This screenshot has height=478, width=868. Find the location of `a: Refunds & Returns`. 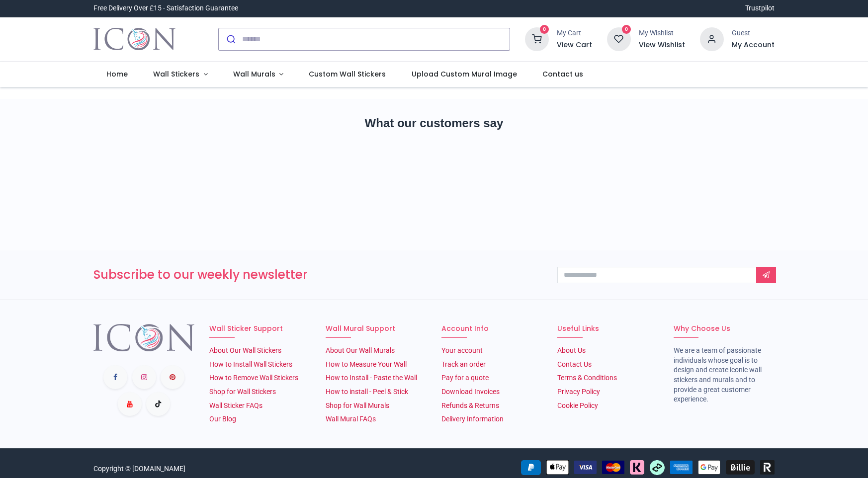

a: Refunds & Returns is located at coordinates (471, 406).